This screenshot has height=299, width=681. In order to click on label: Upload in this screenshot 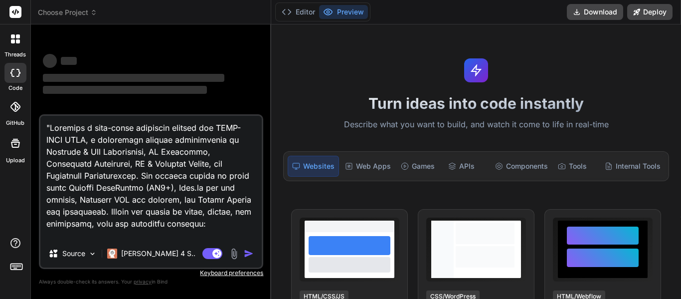, I will do `click(15, 160)`.